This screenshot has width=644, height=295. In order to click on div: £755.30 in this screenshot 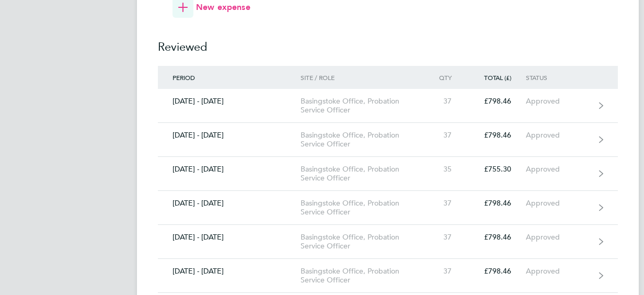, I will do `click(496, 169)`.